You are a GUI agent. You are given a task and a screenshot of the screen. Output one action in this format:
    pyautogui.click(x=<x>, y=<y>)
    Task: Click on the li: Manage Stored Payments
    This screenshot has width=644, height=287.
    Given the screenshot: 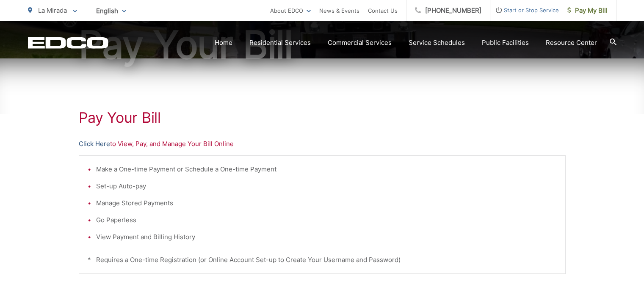 What is the action you would take?
    pyautogui.click(x=326, y=203)
    